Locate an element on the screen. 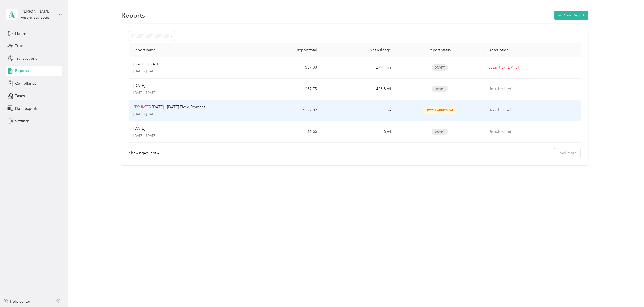 The width and height of the screenshot is (644, 307). span: Settings is located at coordinates (22, 121).